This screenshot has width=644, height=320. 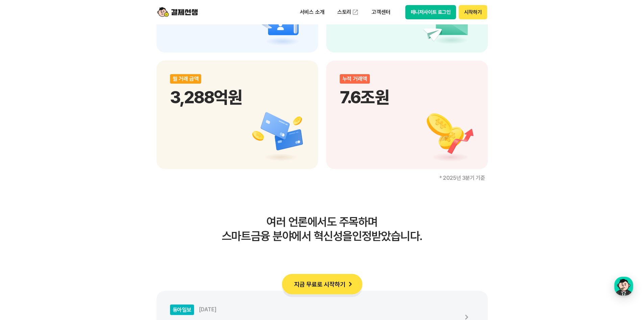 I want to click on button: 지금 무료로 시작하기, so click(x=322, y=284).